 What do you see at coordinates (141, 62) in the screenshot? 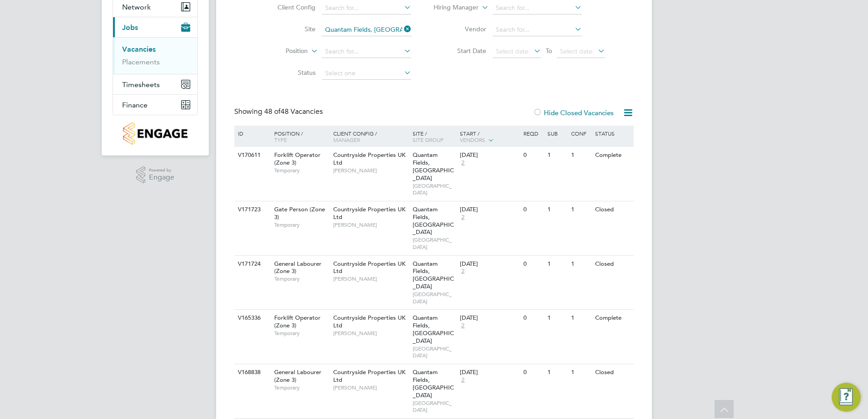
I see `a: Placements` at bounding box center [141, 62].